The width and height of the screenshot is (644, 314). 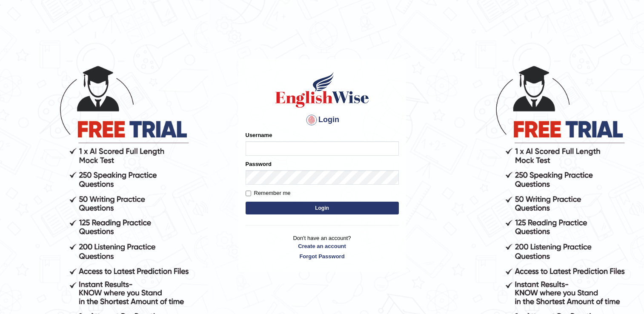 I want to click on label: Remember me, so click(x=268, y=193).